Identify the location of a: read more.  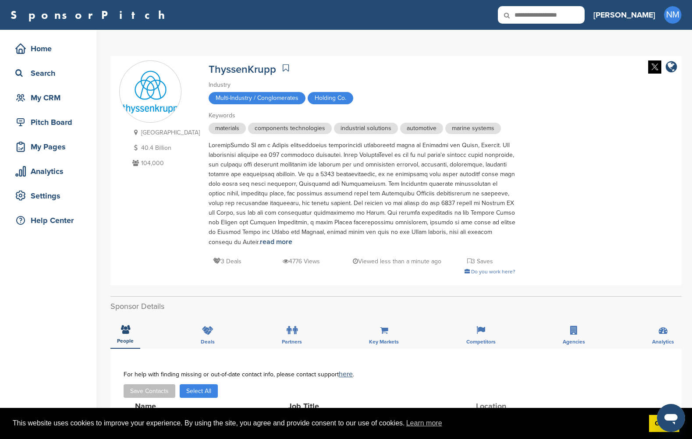
(276, 242).